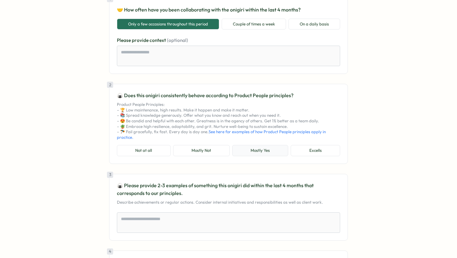  What do you see at coordinates (110, 252) in the screenshot?
I see `div: 4` at bounding box center [110, 252].